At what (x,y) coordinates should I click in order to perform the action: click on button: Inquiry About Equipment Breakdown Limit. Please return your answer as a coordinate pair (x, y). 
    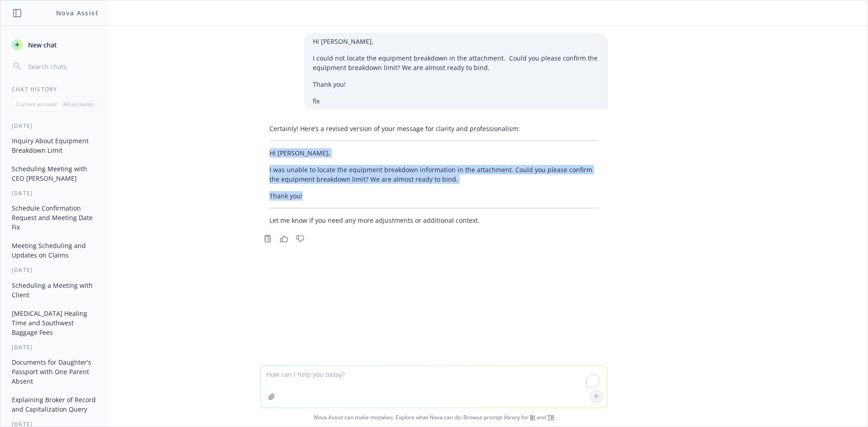
    Looking at the image, I should click on (55, 146).